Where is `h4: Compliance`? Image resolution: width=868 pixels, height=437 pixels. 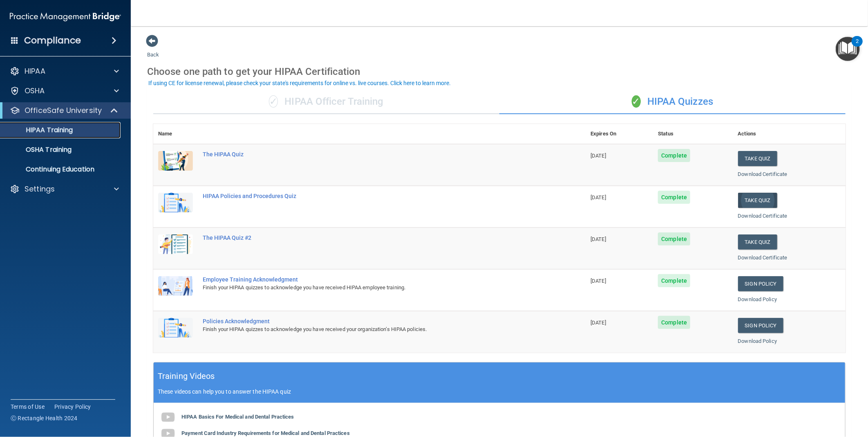
h4: Compliance is located at coordinates (52, 40).